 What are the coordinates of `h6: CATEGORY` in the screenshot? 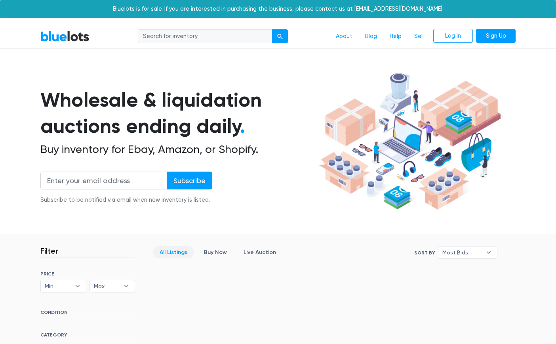 It's located at (87, 336).